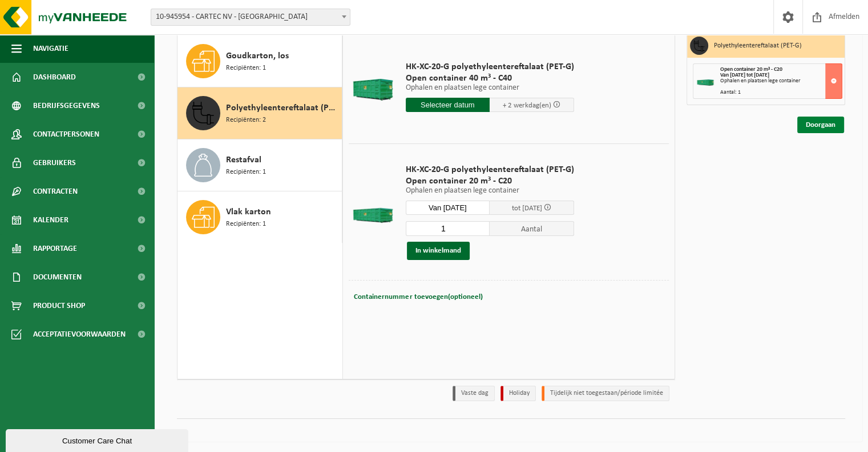  What do you see at coordinates (55, 248) in the screenshot?
I see `span: Rapportage` at bounding box center [55, 248].